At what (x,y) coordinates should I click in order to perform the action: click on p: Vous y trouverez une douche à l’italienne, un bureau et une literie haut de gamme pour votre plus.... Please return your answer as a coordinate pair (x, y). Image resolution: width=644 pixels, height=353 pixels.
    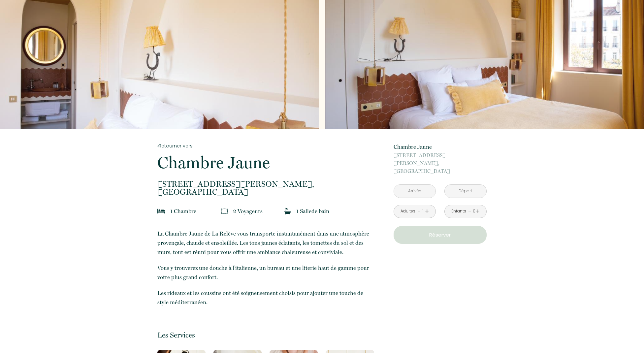
    Looking at the image, I should click on (266, 273).